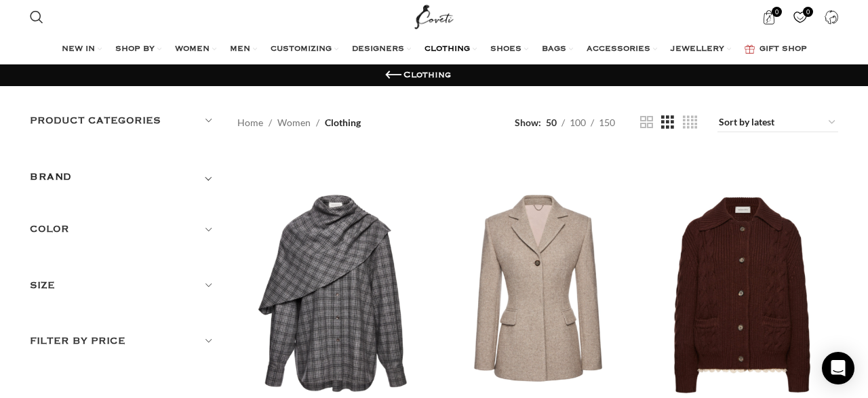  Describe the element at coordinates (251, 123) in the screenshot. I see `a: Home` at that location.